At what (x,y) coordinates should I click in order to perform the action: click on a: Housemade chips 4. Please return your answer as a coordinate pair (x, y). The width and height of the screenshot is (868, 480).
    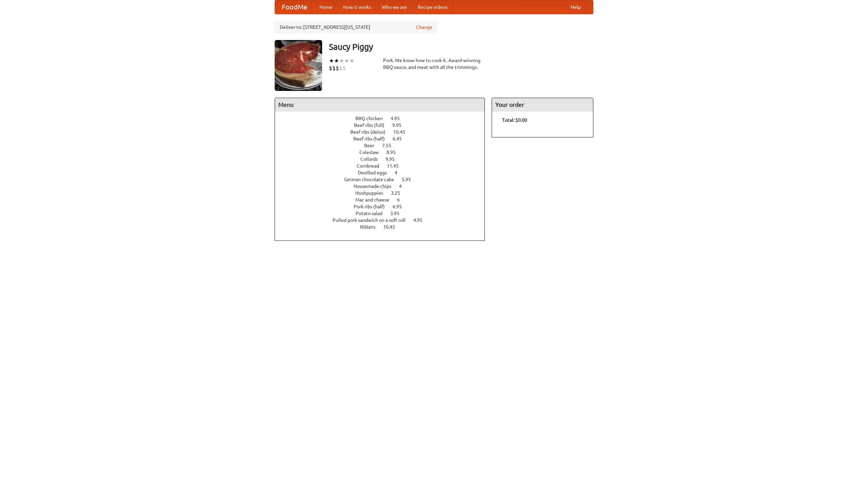
    Looking at the image, I should click on (384, 186).